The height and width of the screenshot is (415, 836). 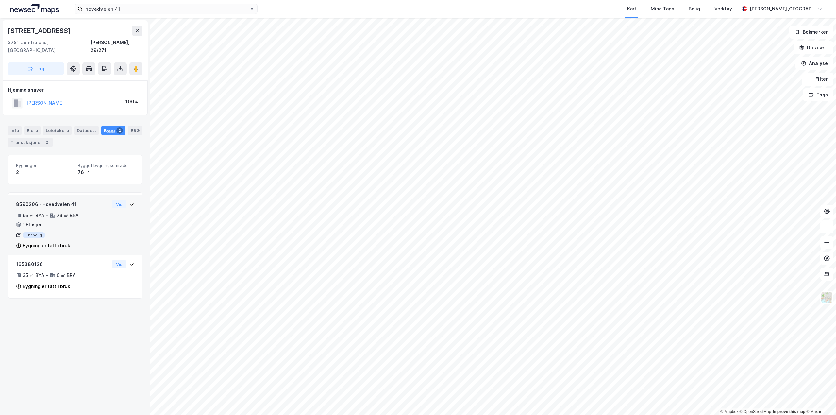 I want to click on div: Mine Tags, so click(x=663, y=9).